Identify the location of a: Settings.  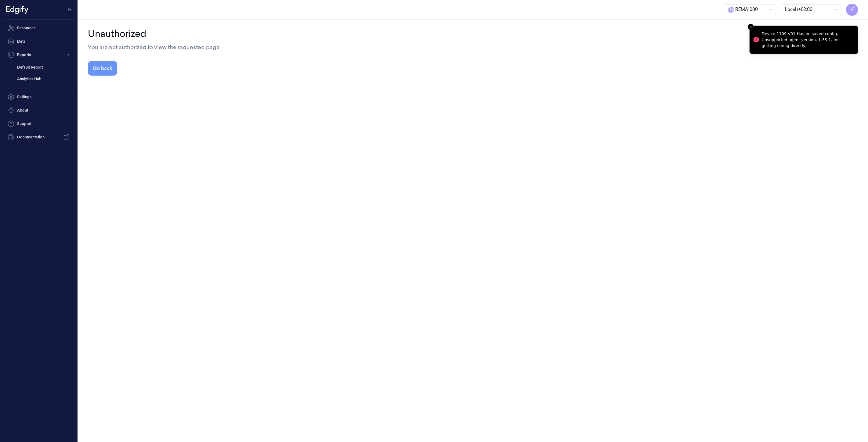
(39, 97).